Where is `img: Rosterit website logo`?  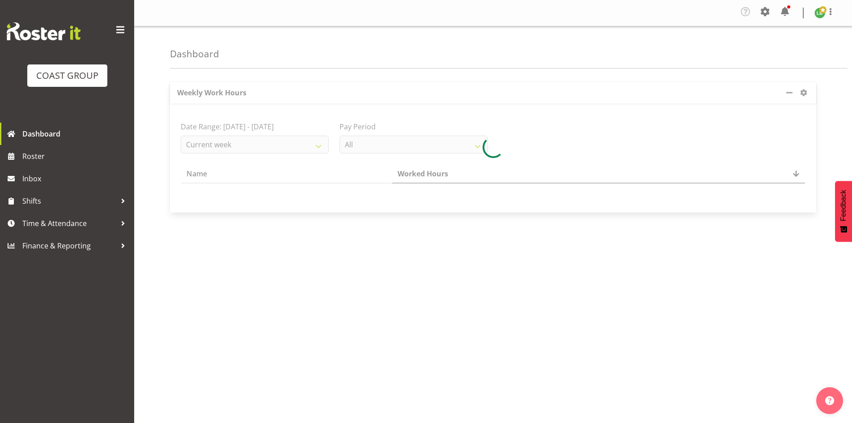
img: Rosterit website logo is located at coordinates (43, 31).